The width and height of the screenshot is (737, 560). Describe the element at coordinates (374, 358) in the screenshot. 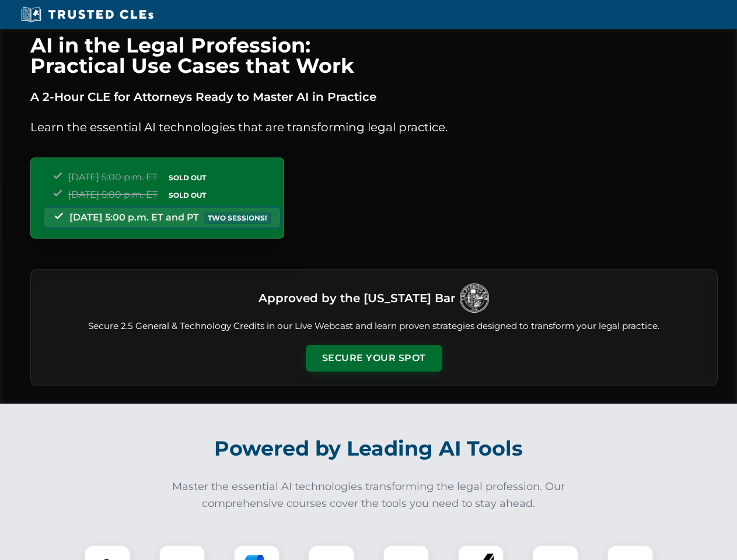

I see `button: Secure Your Spot` at that location.